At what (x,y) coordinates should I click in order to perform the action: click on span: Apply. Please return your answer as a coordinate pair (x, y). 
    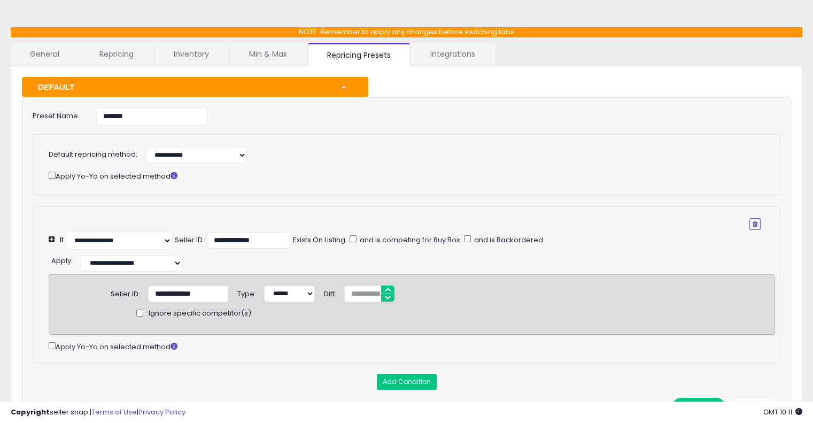
    Looking at the image, I should click on (61, 260).